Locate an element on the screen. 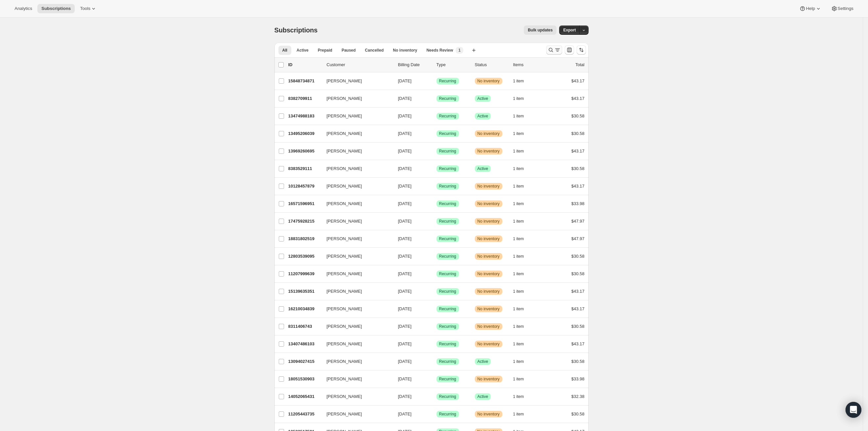 The width and height of the screenshot is (868, 431). p: 10128457879 is located at coordinates (305, 186).